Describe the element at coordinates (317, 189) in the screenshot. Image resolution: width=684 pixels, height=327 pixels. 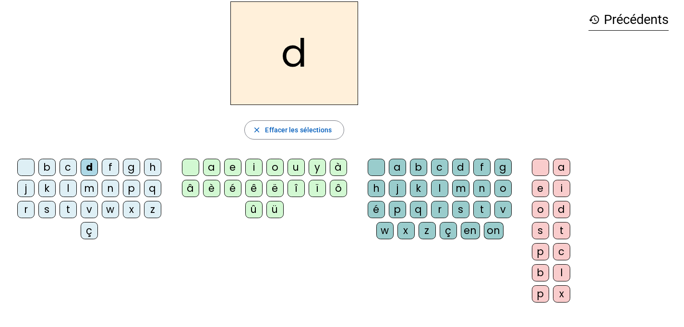
I see `div: ï` at that location.